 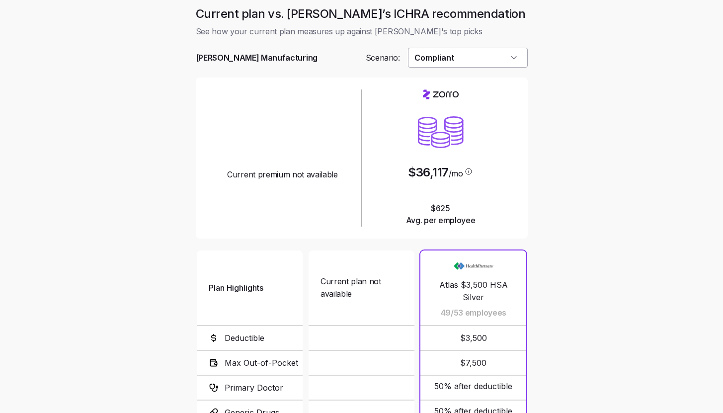 What do you see at coordinates (455, 173) in the screenshot?
I see `span: /mo` at bounding box center [455, 173].